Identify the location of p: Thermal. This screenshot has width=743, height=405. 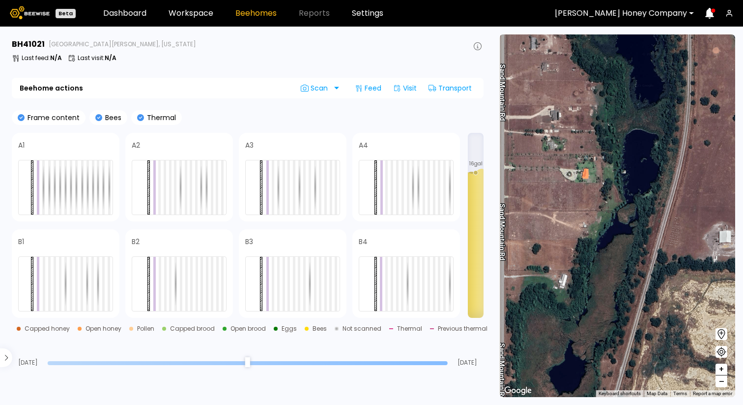
(160, 118).